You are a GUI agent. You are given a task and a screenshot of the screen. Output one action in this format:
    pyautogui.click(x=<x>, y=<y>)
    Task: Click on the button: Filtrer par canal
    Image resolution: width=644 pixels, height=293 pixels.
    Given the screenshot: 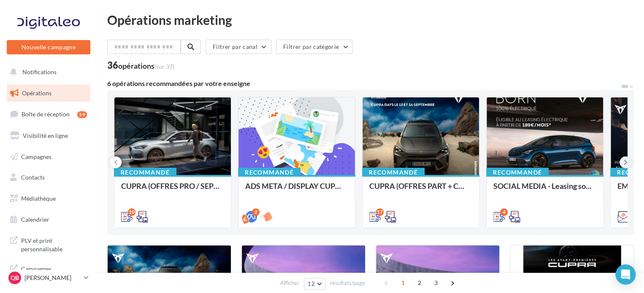 What is the action you would take?
    pyautogui.click(x=238, y=46)
    